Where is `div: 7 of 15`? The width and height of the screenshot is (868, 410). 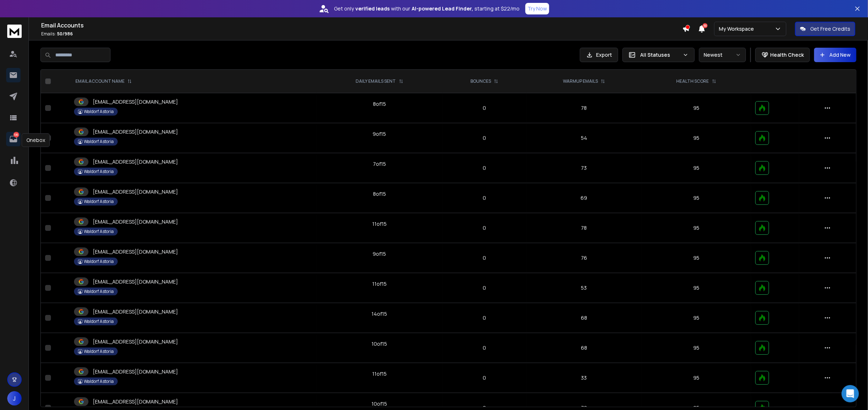
div: 7 of 15 is located at coordinates (380, 164).